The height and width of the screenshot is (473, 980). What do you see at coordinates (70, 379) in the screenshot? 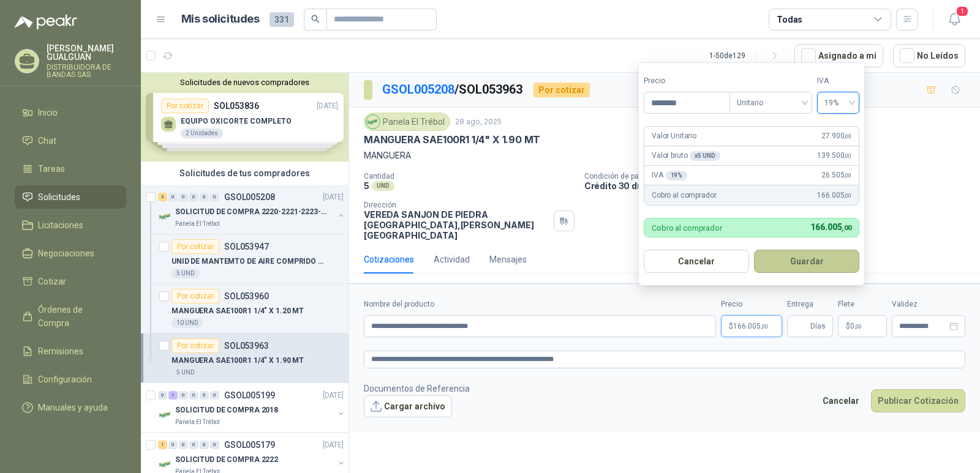
I see `a: Configuración` at bounding box center [70, 379].